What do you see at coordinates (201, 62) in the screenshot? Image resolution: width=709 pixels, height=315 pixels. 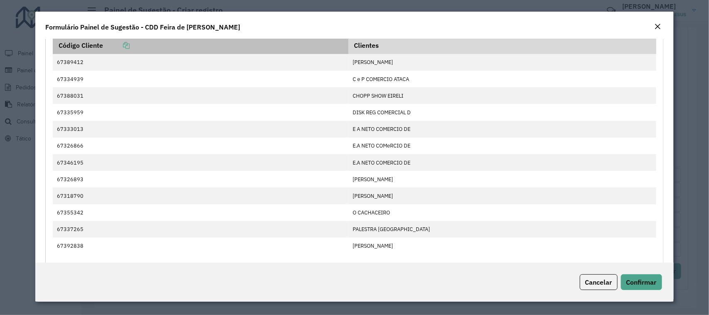 I see `td: 67389412` at bounding box center [201, 62].